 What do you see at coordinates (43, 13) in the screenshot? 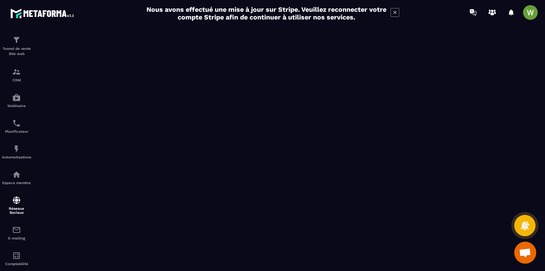
I see `img: logo` at bounding box center [43, 13].